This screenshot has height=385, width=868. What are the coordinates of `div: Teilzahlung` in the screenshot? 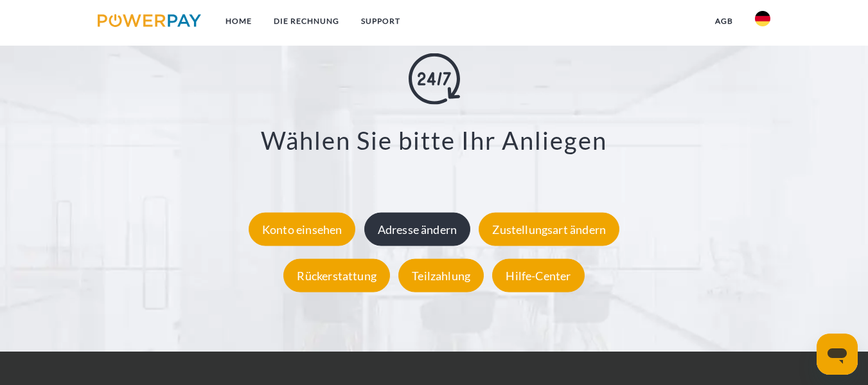 It's located at (441, 275).